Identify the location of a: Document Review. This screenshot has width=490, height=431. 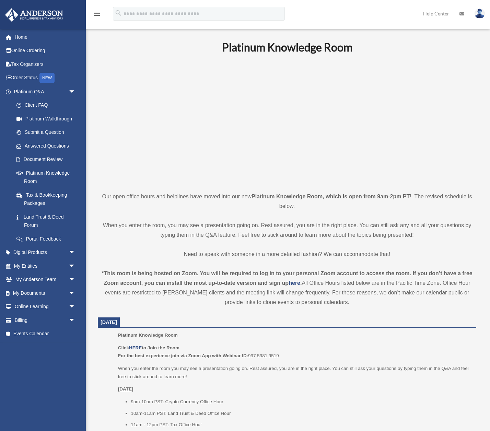
(48, 160).